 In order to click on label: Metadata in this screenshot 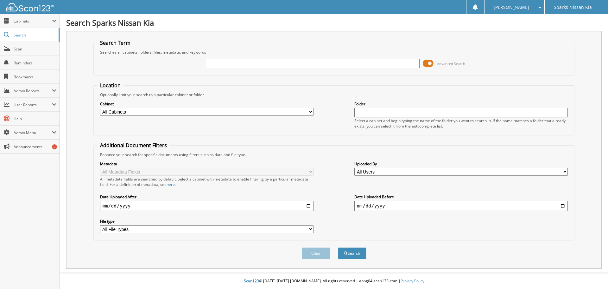, I will do `click(207, 163)`.